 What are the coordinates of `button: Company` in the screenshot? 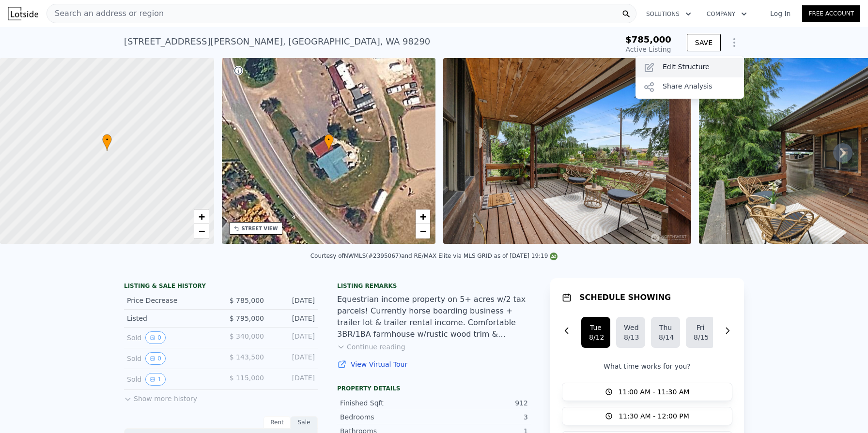 It's located at (726, 14).